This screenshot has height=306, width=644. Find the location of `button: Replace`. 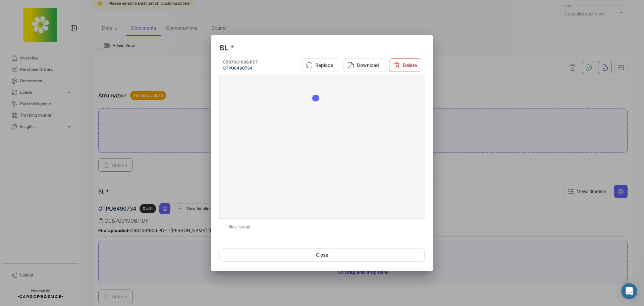

button: Replace is located at coordinates (321, 65).